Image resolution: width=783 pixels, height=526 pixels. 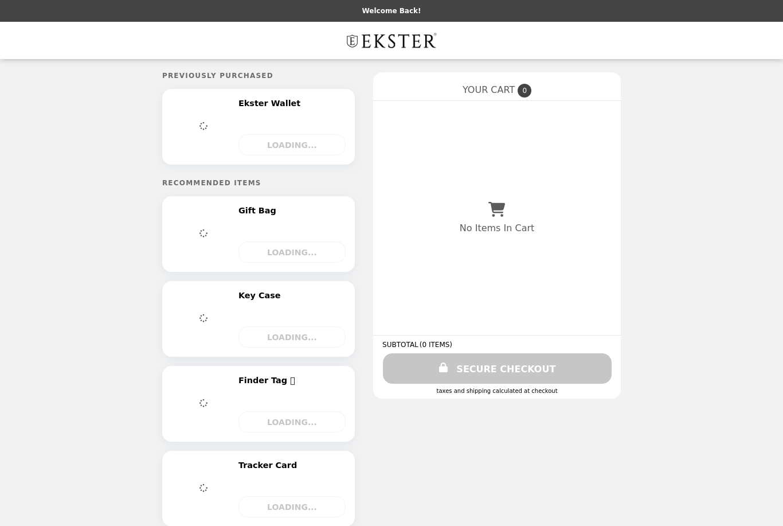 I want to click on span: YOUR CART, so click(x=488, y=89).